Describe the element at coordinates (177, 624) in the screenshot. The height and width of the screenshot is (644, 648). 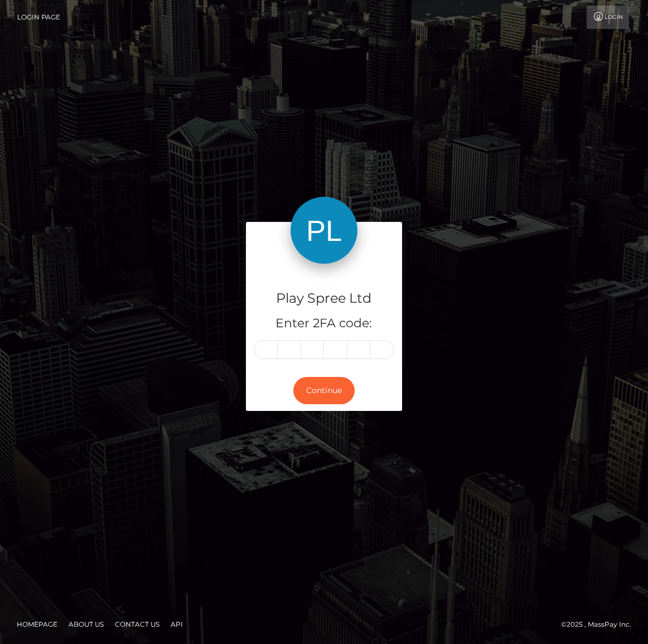
I see `a: API` at that location.